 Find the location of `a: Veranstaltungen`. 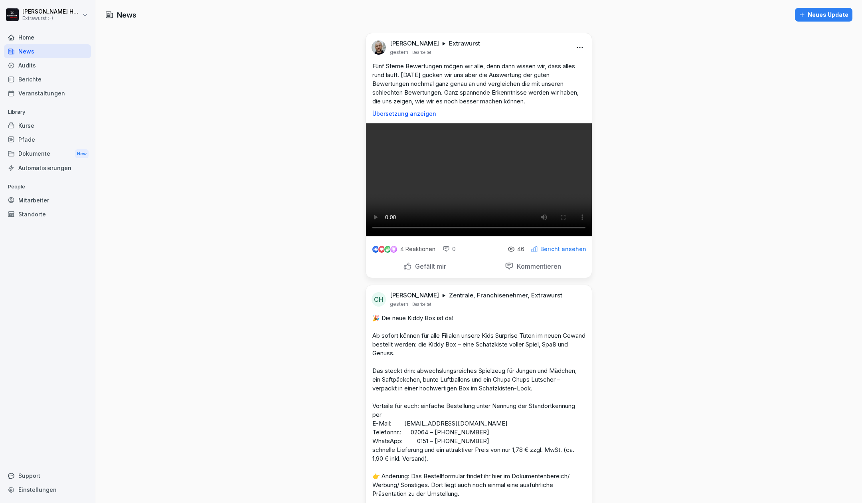

a: Veranstaltungen is located at coordinates (47, 93).